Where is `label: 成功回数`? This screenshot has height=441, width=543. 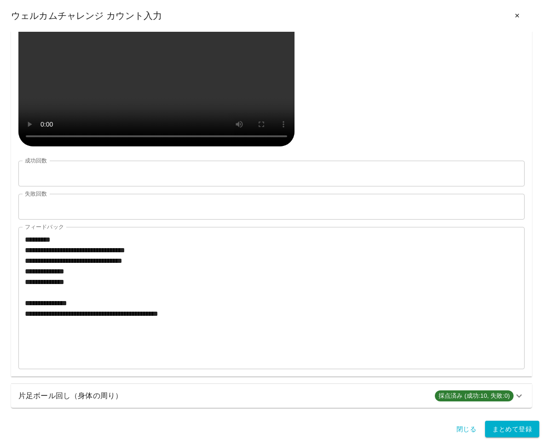
label: 成功回数 is located at coordinates (36, 160).